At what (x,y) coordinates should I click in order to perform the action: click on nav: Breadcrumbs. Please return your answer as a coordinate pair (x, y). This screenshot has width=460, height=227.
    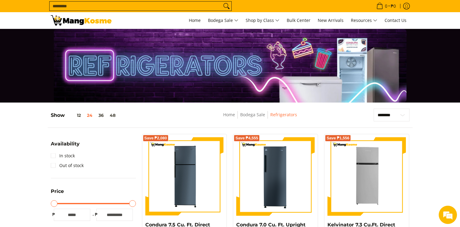
    Looking at the image, I should click on (260, 118).